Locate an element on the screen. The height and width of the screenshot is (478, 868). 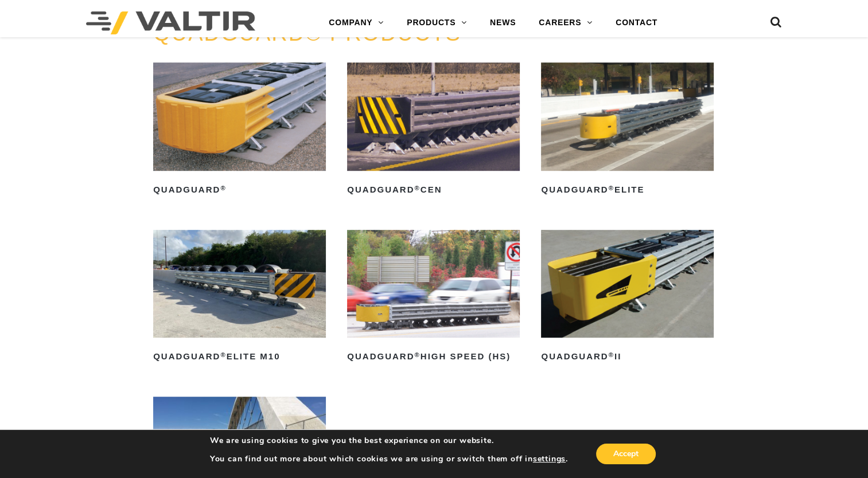
button: Accept is located at coordinates (626, 454).